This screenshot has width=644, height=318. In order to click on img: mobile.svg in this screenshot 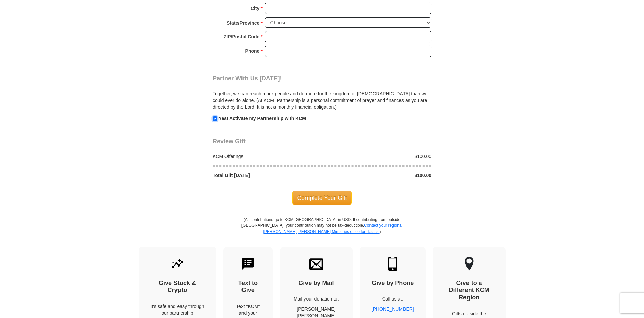, I will do `click(393, 264)`.